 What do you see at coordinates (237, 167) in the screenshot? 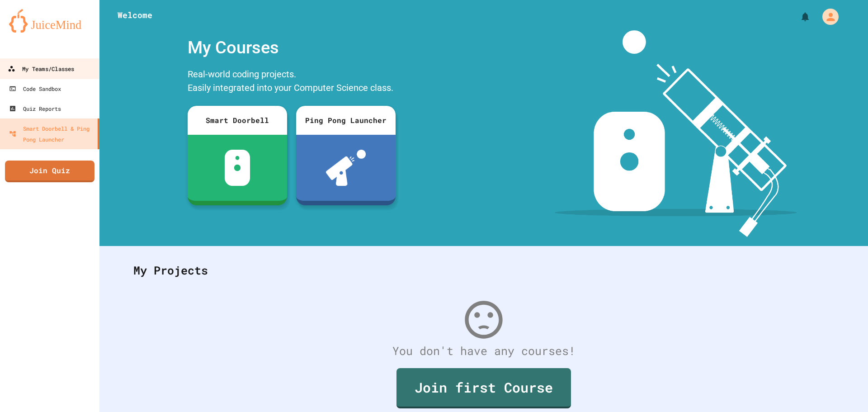
I see `img: sdb-white.svg` at bounding box center [237, 167].